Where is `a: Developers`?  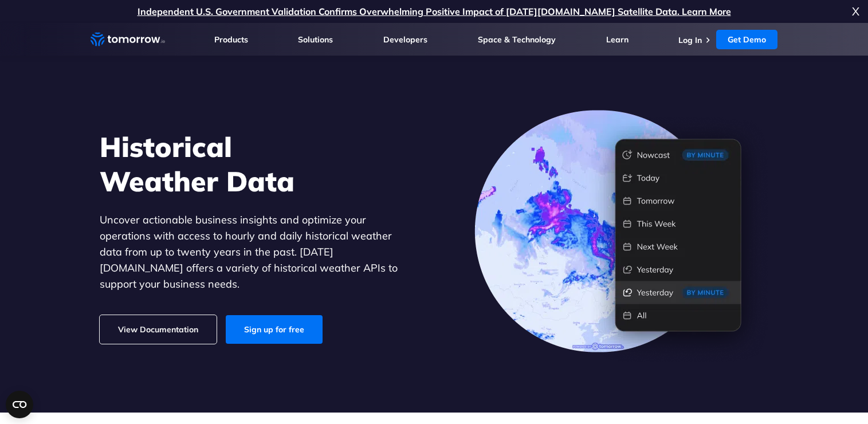 a: Developers is located at coordinates (405, 39).